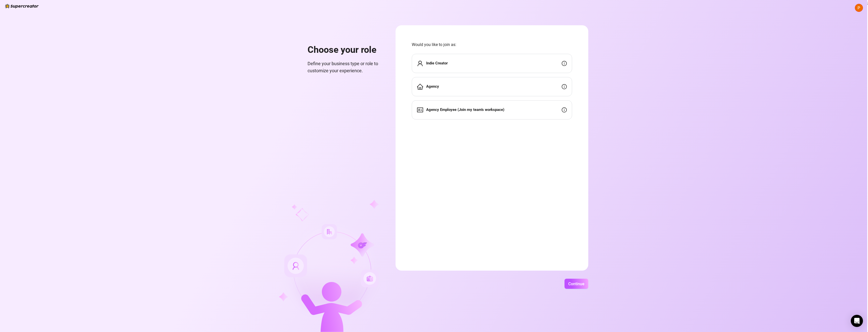  Describe the element at coordinates (432, 87) in the screenshot. I see `strong: Agency` at that location.